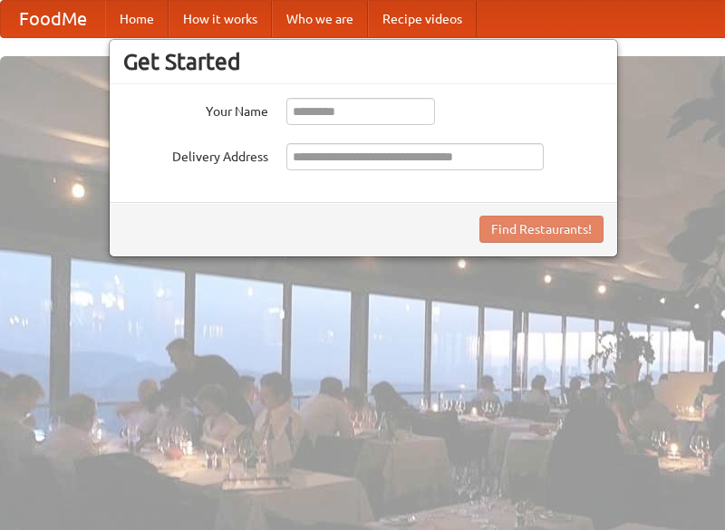 The width and height of the screenshot is (725, 530). I want to click on a: How it works, so click(220, 19).